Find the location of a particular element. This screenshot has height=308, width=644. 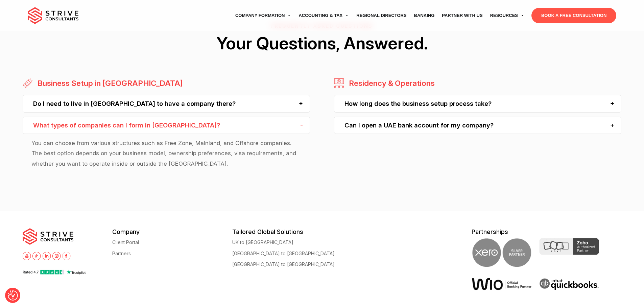

img: Zoho Partner is located at coordinates (569, 247).